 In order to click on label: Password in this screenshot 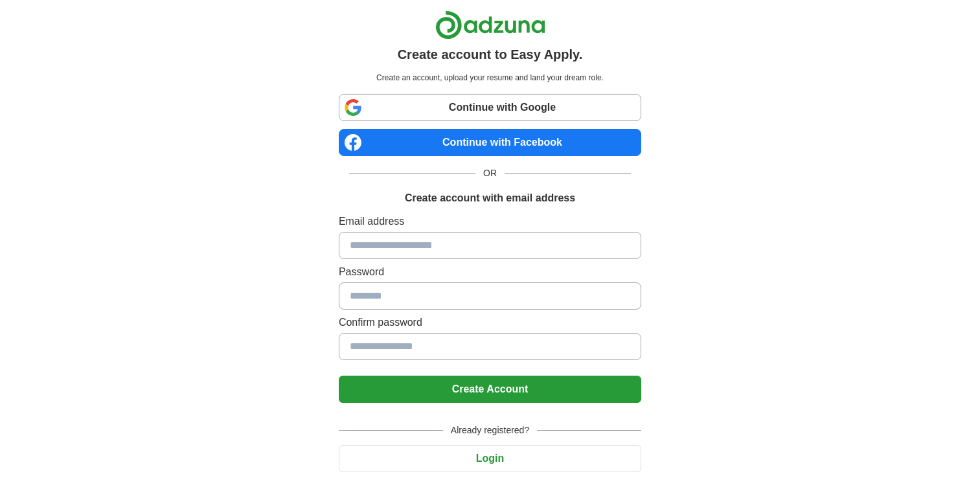, I will do `click(490, 272)`.